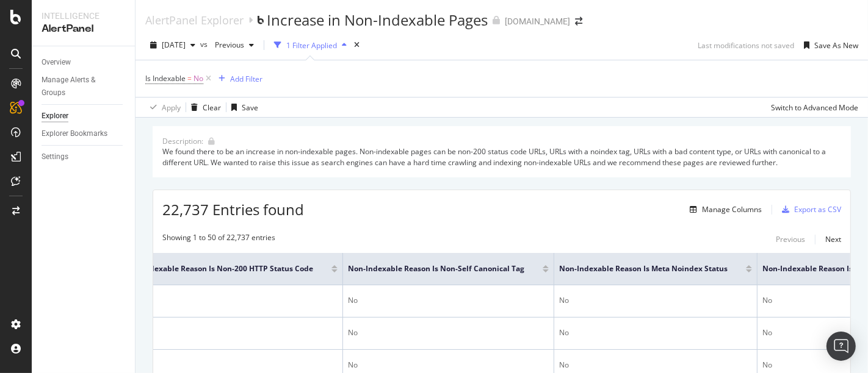 The height and width of the screenshot is (373, 868). I want to click on div: Settings, so click(55, 157).